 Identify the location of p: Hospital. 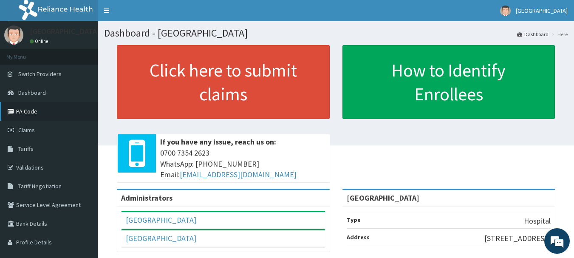
(537, 221).